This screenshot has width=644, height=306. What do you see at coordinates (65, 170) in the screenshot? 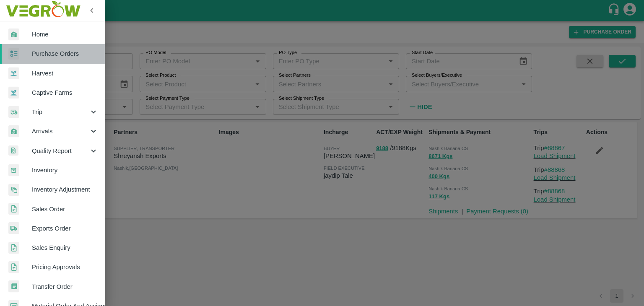
I see `span: Inventory` at bounding box center [65, 170].